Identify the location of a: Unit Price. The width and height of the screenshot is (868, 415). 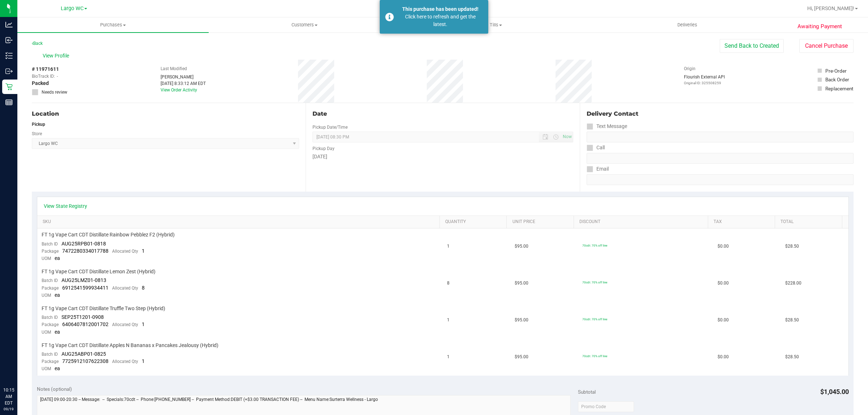
(542, 222).